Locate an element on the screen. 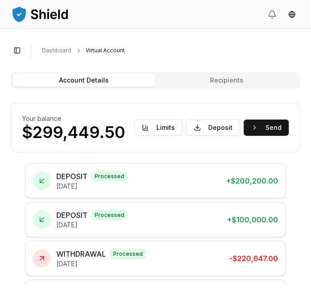  a: Dashboard is located at coordinates (56, 51).